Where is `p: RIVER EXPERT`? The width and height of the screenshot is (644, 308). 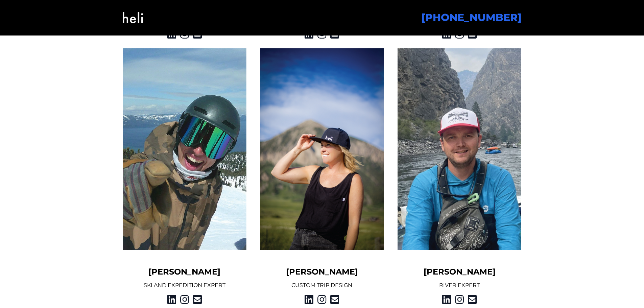
p: RIVER EXPERT is located at coordinates (459, 285).